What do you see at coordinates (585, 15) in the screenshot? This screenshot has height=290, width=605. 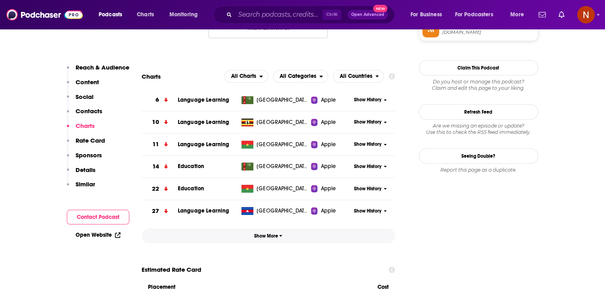 I see `img: User Profile` at bounding box center [585, 15].